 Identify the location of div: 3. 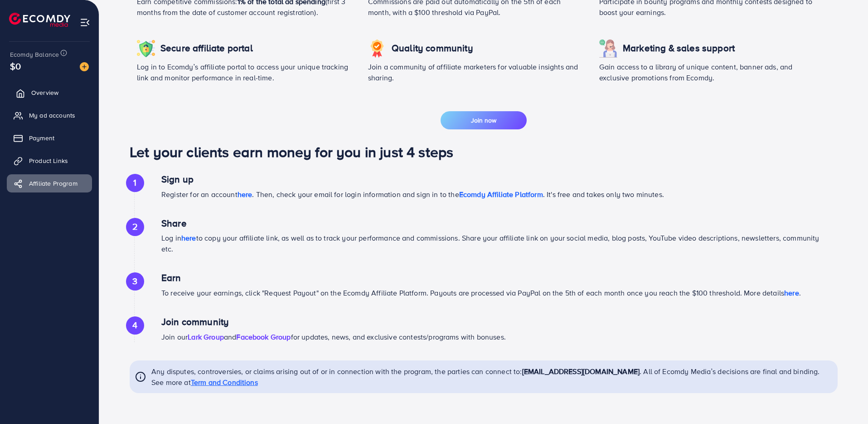
(135, 281).